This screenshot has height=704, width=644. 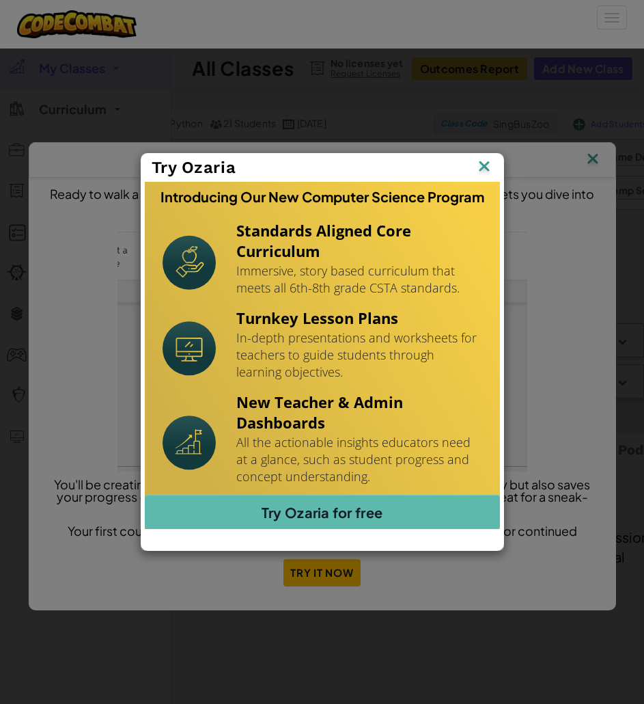 I want to click on a: Try Ozaria for free, so click(x=323, y=512).